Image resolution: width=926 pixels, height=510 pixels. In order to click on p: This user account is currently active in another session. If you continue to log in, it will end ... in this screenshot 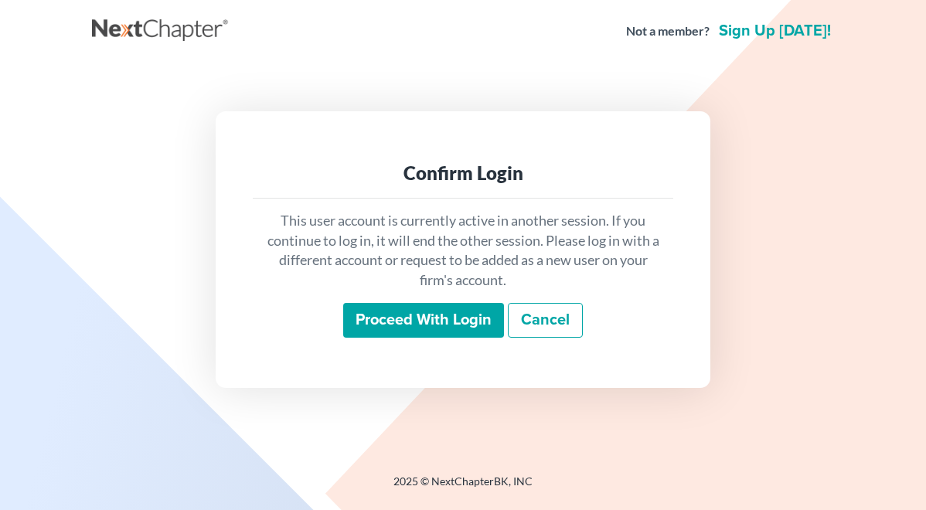, I will do `click(463, 250)`.